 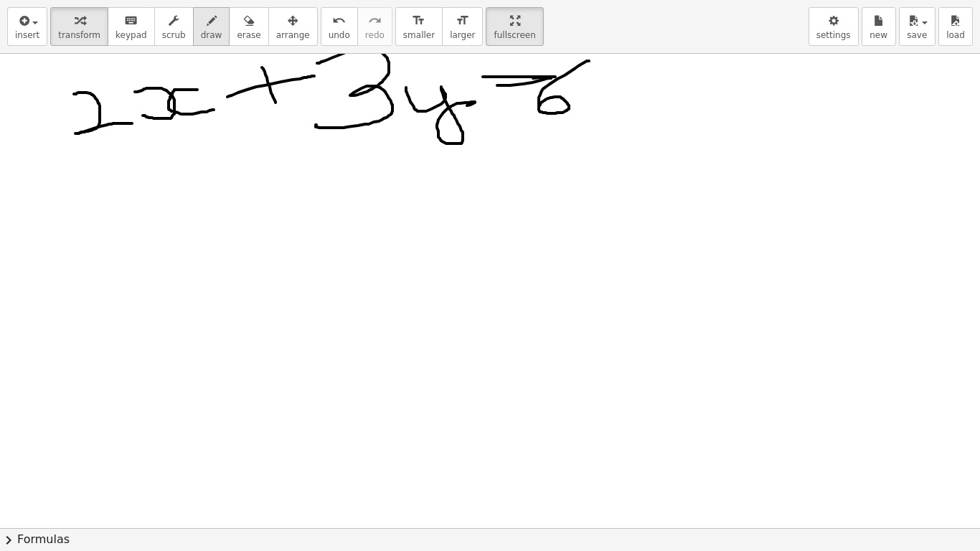 What do you see at coordinates (462, 35) in the screenshot?
I see `span: larger` at bounding box center [462, 35].